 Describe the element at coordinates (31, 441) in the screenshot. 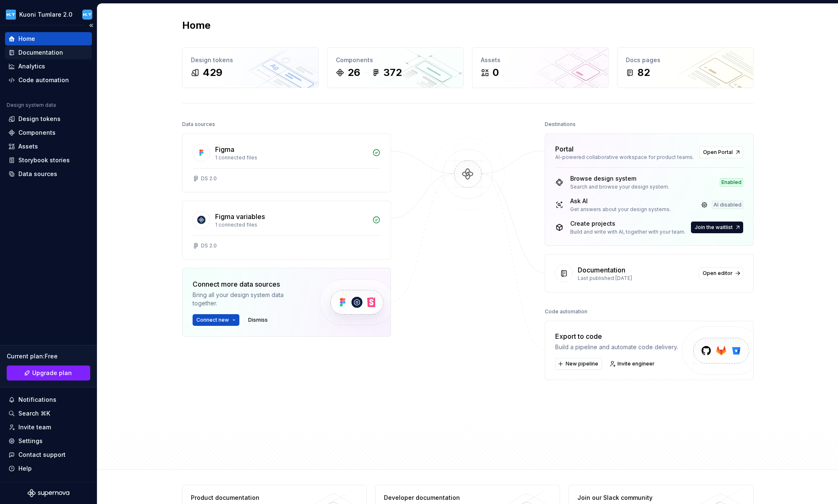

I see `div: Settings` at that location.